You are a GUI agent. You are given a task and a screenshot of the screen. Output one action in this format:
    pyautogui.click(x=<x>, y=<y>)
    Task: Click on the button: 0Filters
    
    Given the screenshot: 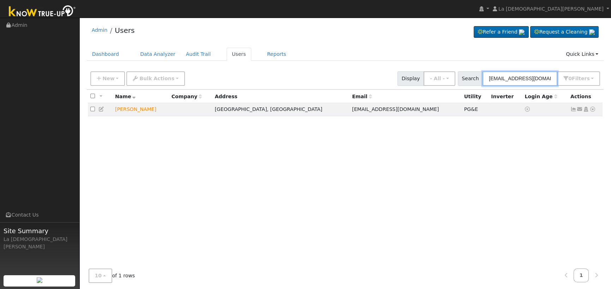 What is the action you would take?
    pyautogui.click(x=578, y=78)
    